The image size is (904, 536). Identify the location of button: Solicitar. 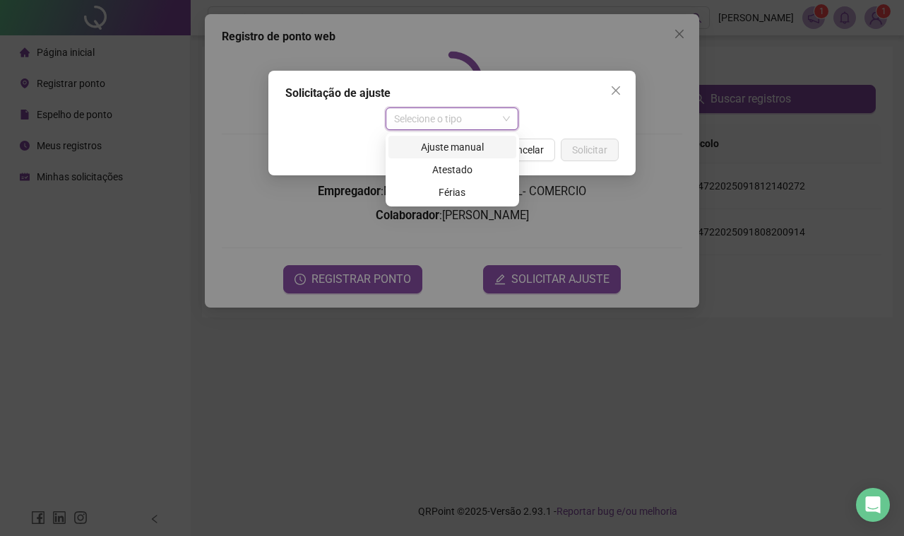
(590, 150).